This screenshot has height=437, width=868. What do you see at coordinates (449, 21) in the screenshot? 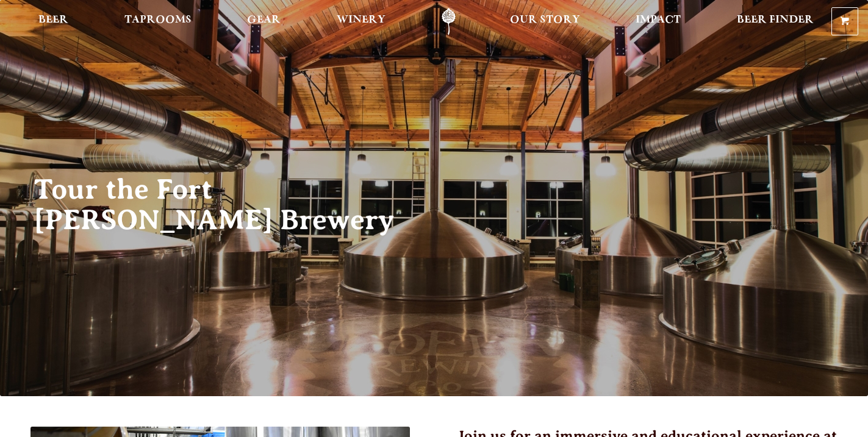
I see `a: Odell Home` at bounding box center [449, 21].